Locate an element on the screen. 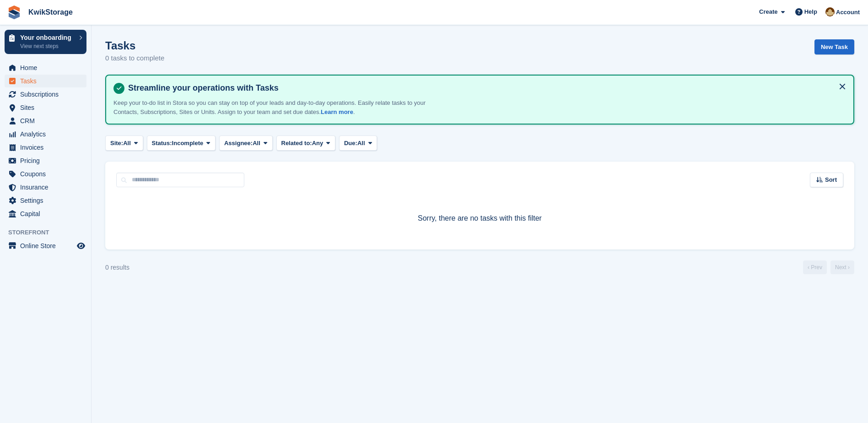 This screenshot has height=423, width=868. span: Due: is located at coordinates (350, 143).